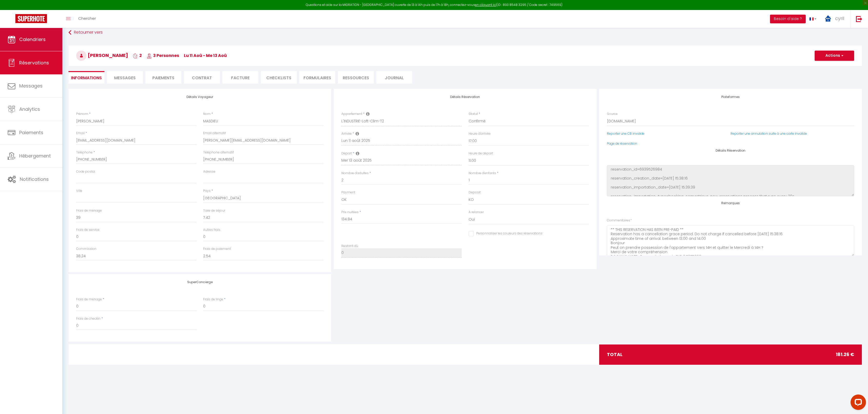 This screenshot has height=414, width=868. What do you see at coordinates (350, 212) in the screenshot?
I see `label: Prix nuitées` at bounding box center [350, 212].